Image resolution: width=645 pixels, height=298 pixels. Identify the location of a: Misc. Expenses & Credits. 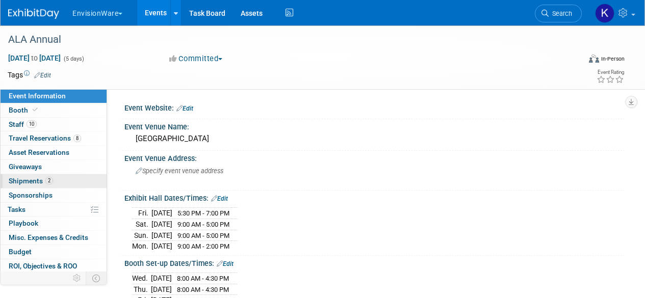
(54, 237).